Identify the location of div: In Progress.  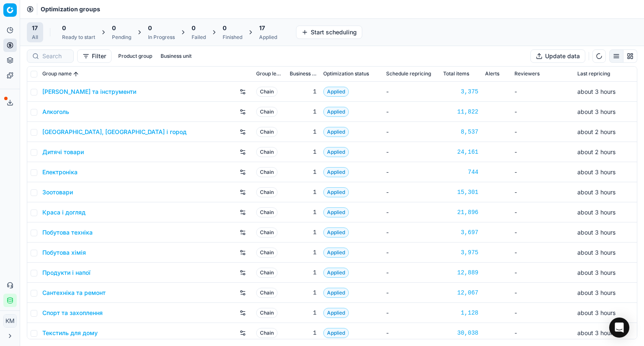
(161, 37).